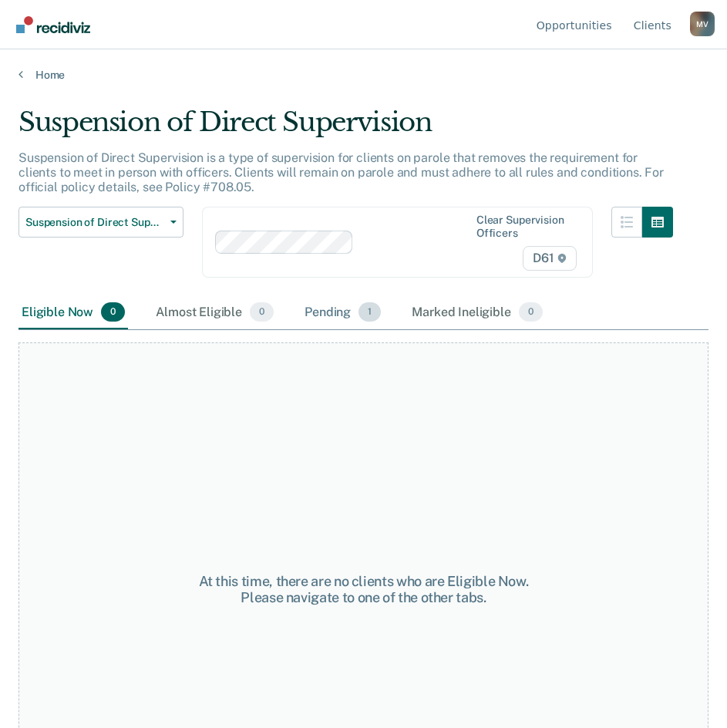 This screenshot has height=728, width=727. I want to click on span: Suspension of Direct Supervision, so click(95, 222).